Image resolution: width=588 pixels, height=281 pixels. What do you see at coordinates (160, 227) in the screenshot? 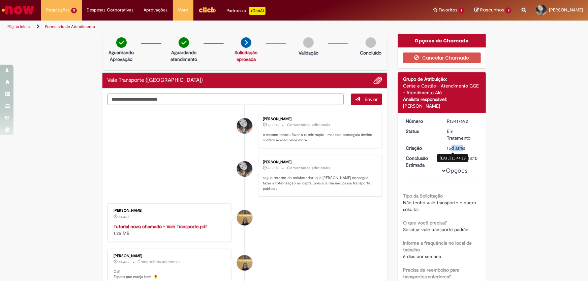
I see `a: Tutorial novo chamado - Vale Transporte.pdf` at bounding box center [160, 227].